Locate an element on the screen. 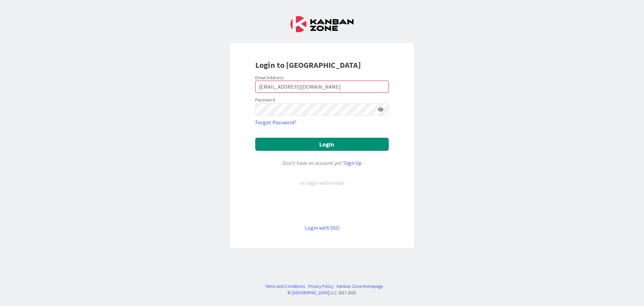 The height and width of the screenshot is (306, 644). a: Terms and Conditions is located at coordinates (285, 286).